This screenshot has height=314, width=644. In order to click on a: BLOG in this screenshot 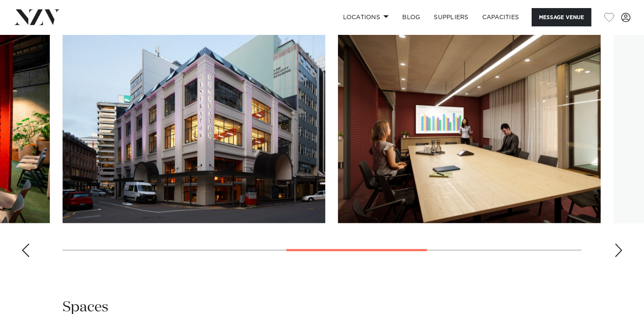, I will do `click(411, 17)`.